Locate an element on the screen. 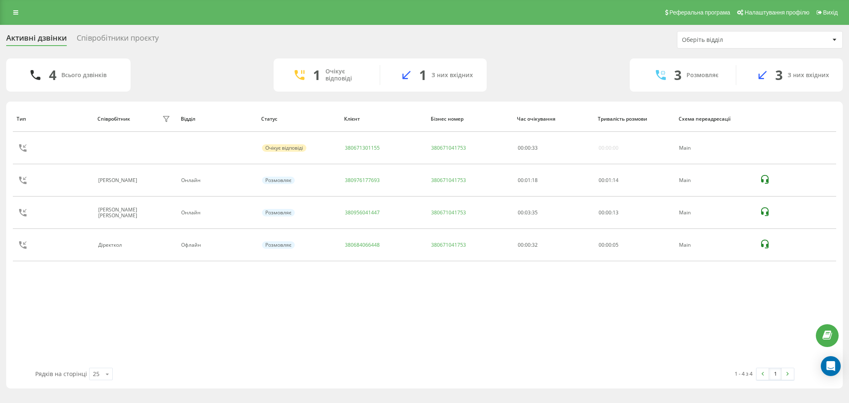 This screenshot has width=849, height=403. span: 14 is located at coordinates (616, 180).